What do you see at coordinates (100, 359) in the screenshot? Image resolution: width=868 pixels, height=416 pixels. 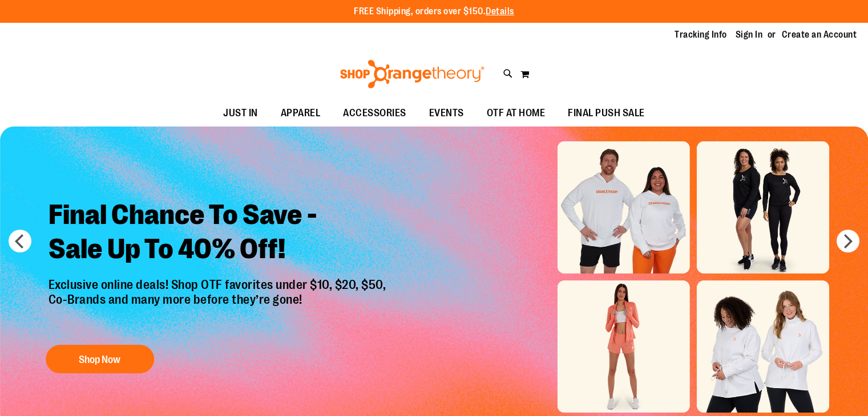 I see `button: Shop Now` at bounding box center [100, 359].